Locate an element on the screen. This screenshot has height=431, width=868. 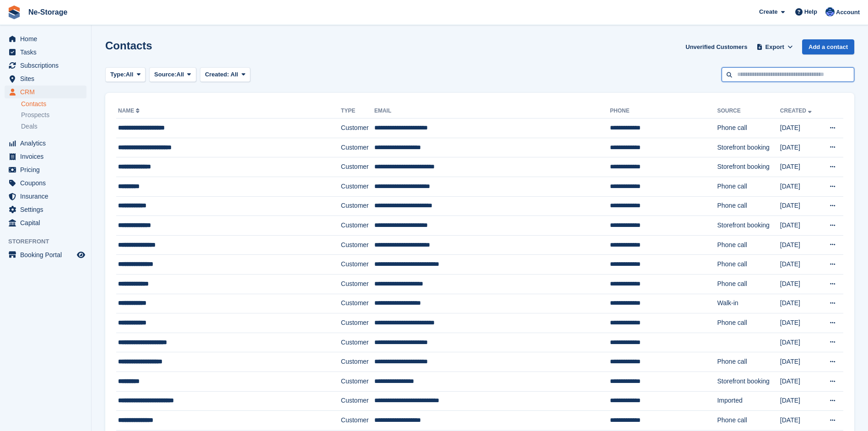
span: Settings is located at coordinates (48, 209).